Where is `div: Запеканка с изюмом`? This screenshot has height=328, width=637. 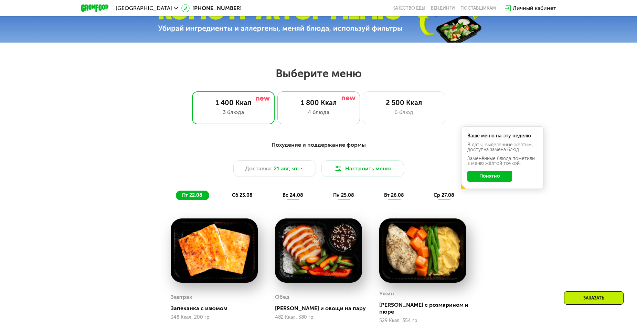
div: Запеканка с изюмом is located at coordinates (217, 309).